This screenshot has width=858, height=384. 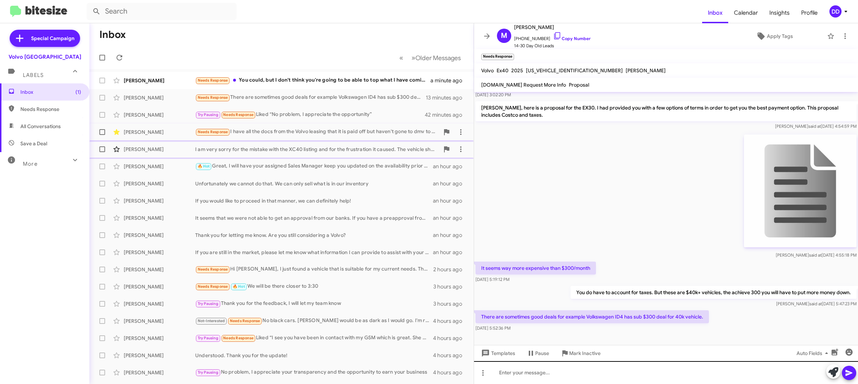 I want to click on span: 2025, so click(x=517, y=70).